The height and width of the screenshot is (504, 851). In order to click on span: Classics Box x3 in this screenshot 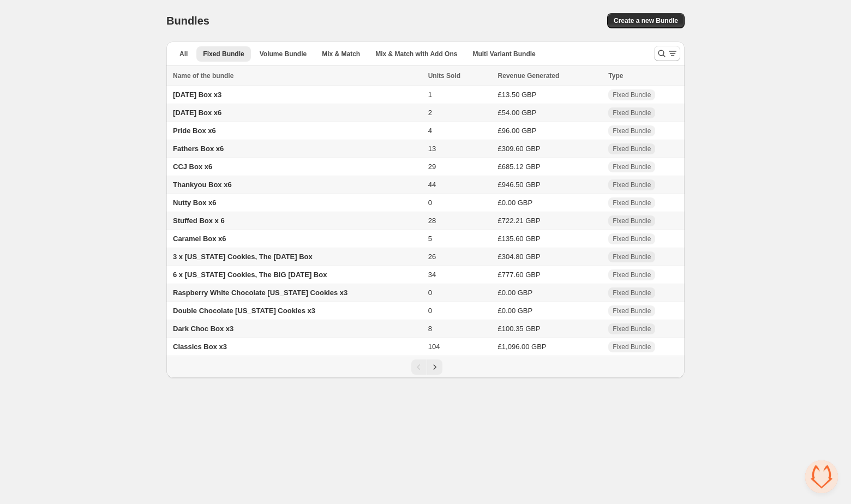, I will do `click(199, 347)`.